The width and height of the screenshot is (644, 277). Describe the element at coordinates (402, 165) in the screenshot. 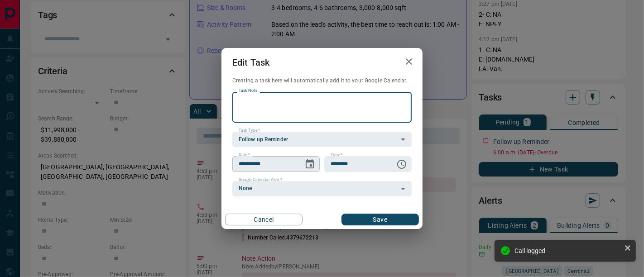

I see `button: Choose time, selected time is 6:00 AM` at that location.